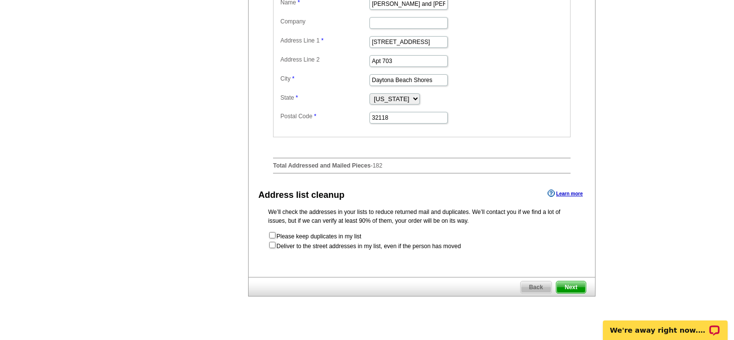 This screenshot has height=340, width=734. I want to click on label: Postal Code, so click(324, 116).